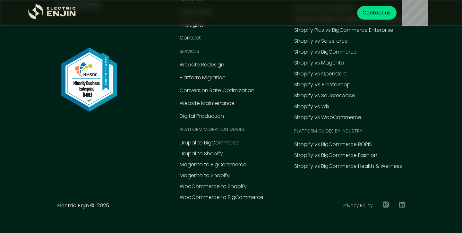  Describe the element at coordinates (327, 117) in the screenshot. I see `a: Shopify vs WooCommerce` at that location.